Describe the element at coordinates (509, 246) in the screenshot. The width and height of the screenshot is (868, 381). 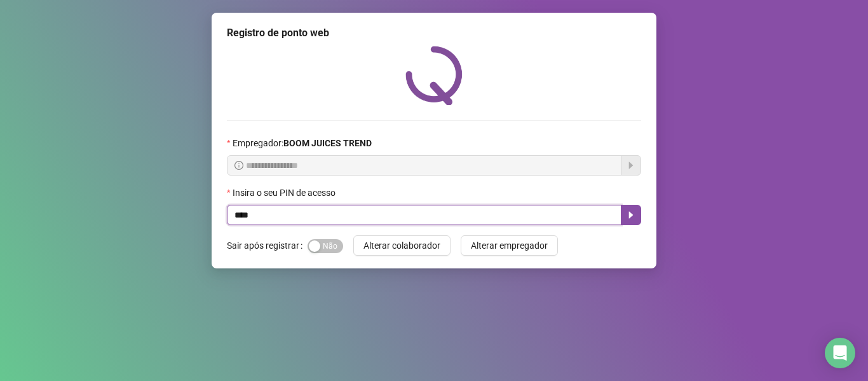
I see `span: Alterar empregador` at that location.